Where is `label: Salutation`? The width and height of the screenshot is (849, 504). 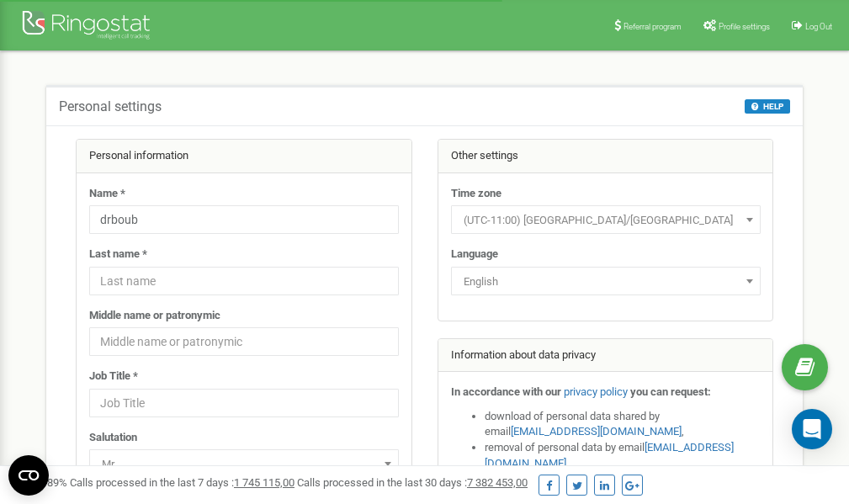
label: Salutation is located at coordinates (113, 437).